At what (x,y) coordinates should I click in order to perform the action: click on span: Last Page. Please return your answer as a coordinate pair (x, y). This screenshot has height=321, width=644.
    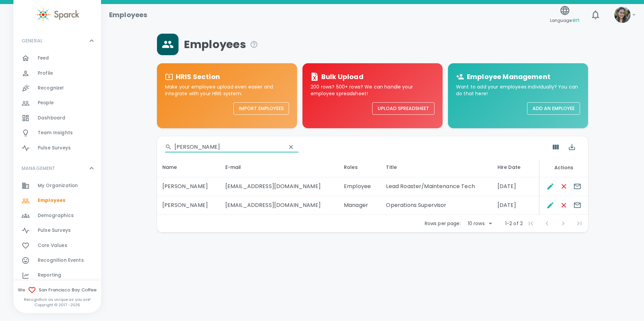
    Looking at the image, I should click on (579, 224).